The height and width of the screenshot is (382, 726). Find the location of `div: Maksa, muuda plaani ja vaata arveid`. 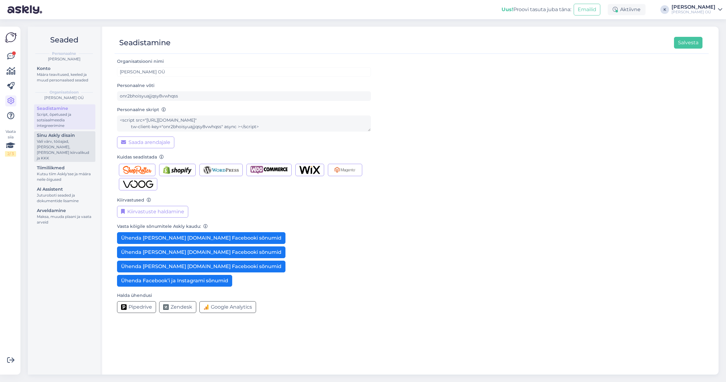

div: Maksa, muuda plaani ja vaata arveid is located at coordinates (65, 219).